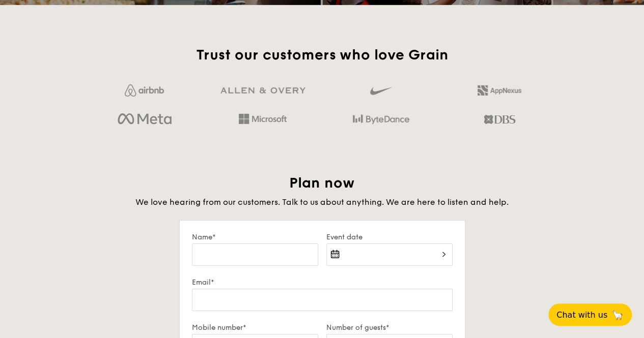 This screenshot has height=338, width=644. I want to click on button: Chat with us🦙, so click(590, 314).